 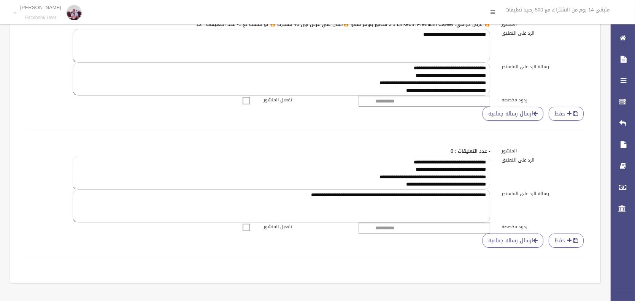 I want to click on lable: - عدد التعليقات : 0, so click(x=471, y=151).